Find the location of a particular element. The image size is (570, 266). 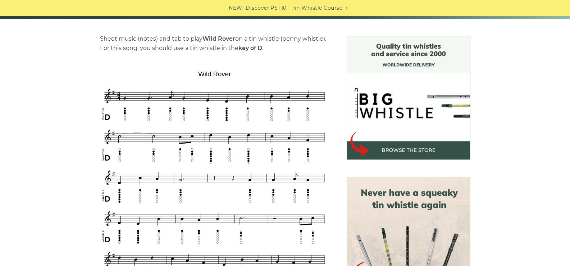

strong: key of D is located at coordinates (251, 48).